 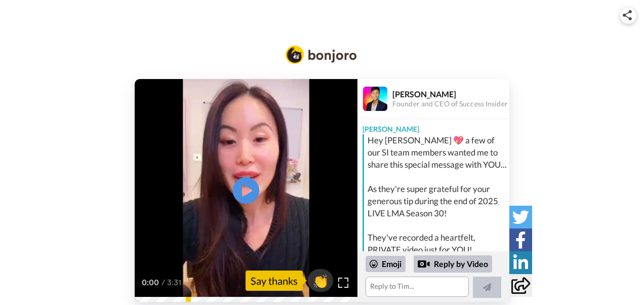 I want to click on img: Profile Image, so click(x=375, y=99).